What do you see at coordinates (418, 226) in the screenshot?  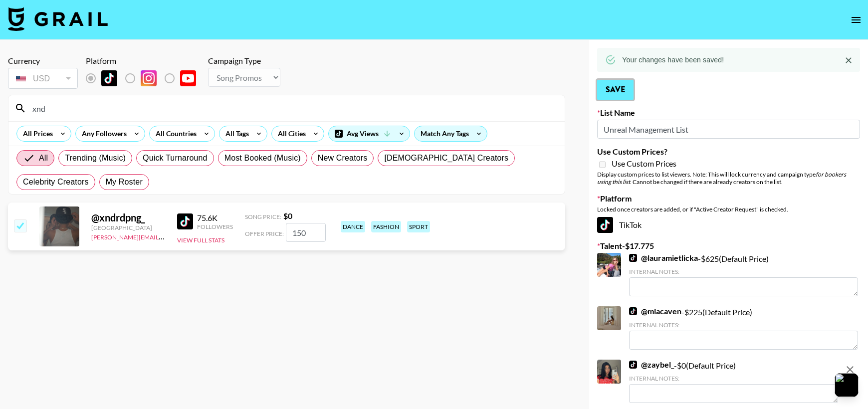 I see `div: sport` at bounding box center [418, 226].